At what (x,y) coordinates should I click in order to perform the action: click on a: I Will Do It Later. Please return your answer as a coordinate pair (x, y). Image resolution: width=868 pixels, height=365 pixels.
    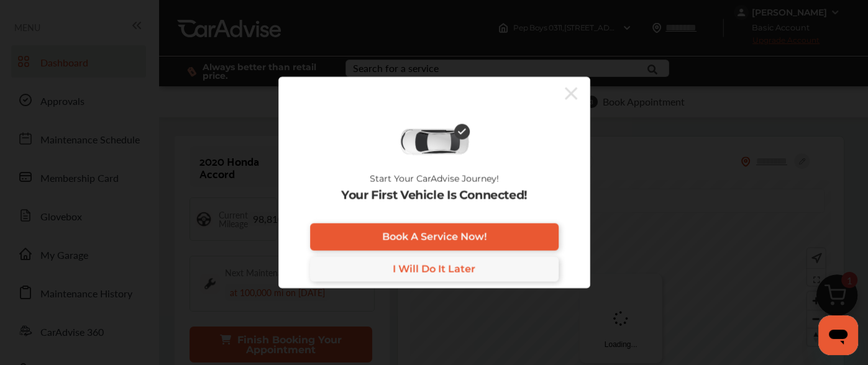
    Looking at the image, I should click on (434, 269).